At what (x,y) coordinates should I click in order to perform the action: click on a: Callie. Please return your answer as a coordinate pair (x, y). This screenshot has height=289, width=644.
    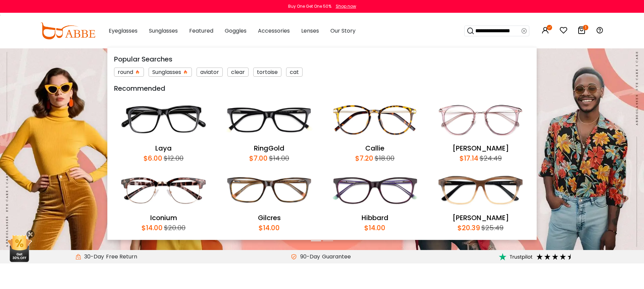
    Looking at the image, I should click on (375, 148).